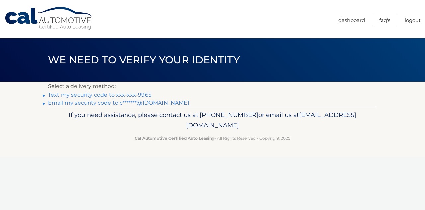  What do you see at coordinates (100, 94) in the screenshot?
I see `a: Text my security code to xxx-xxx-9965` at bounding box center [100, 94].